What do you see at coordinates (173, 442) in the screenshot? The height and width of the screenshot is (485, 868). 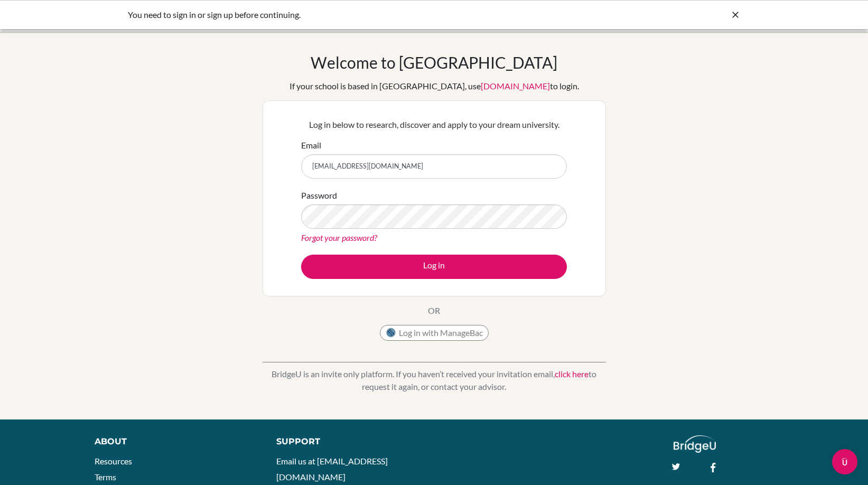 I see `div: About` at bounding box center [173, 442].